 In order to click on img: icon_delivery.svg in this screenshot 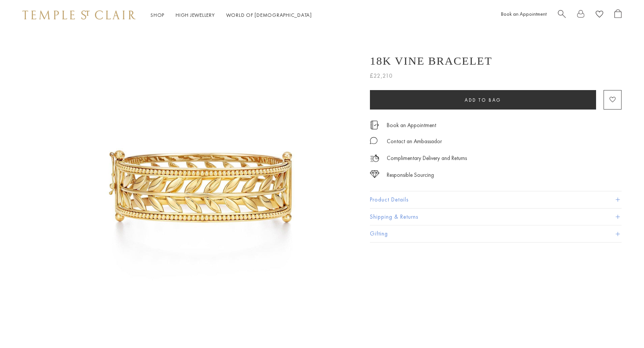, I will do `click(374, 158)`.